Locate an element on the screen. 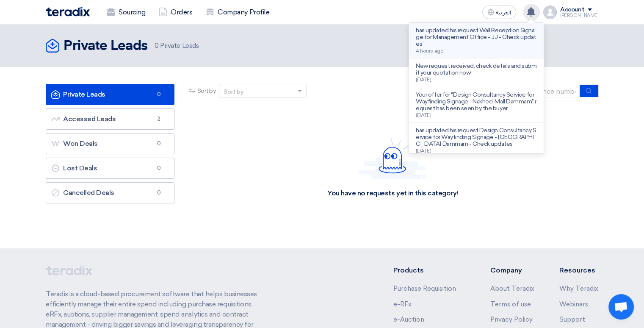 The image size is (644, 328). span: 2 is located at coordinates (159, 119).